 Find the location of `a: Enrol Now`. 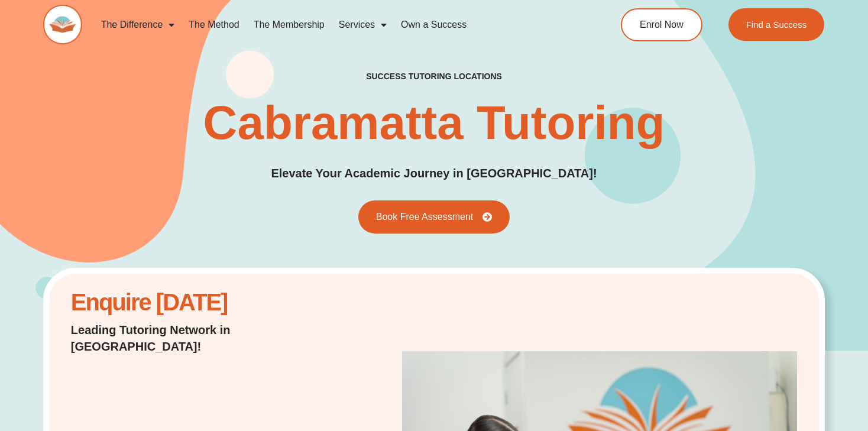

a: Enrol Now is located at coordinates (662, 25).